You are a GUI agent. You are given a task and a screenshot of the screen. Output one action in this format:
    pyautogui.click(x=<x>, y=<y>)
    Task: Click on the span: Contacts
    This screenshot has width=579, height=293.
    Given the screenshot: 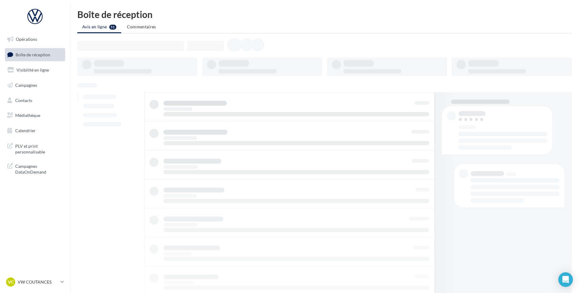 What is the action you would take?
    pyautogui.click(x=24, y=100)
    